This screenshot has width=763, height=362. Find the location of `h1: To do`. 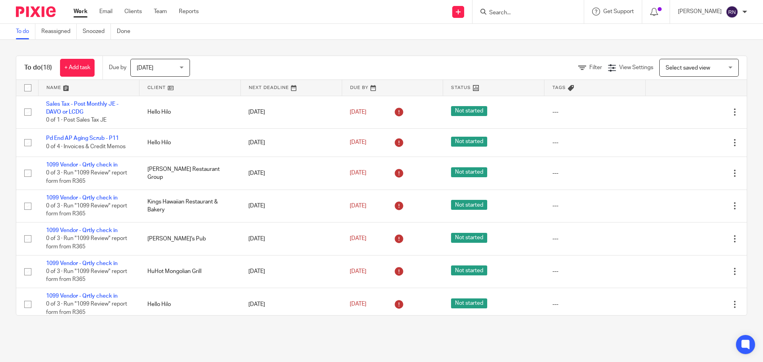

h1: To do is located at coordinates (38, 68).